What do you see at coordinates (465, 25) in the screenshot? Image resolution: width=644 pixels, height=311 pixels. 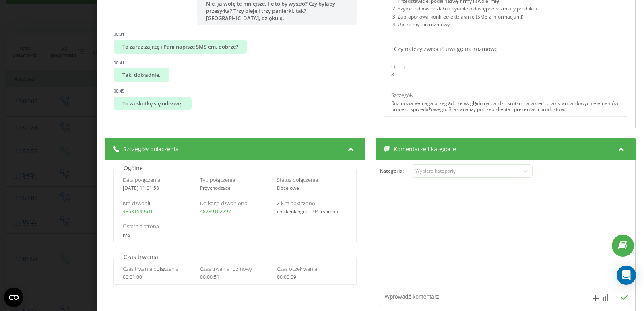 I see `div: 4. Uprzejmy ton rozmowy` at bounding box center [465, 25].